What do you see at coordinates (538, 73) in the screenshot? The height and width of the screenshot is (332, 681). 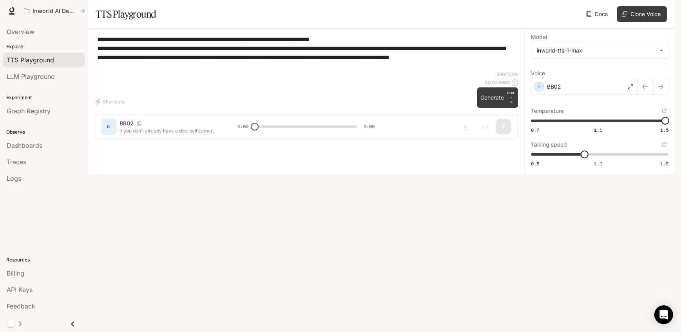 I see `p: Voice` at bounding box center [538, 73].